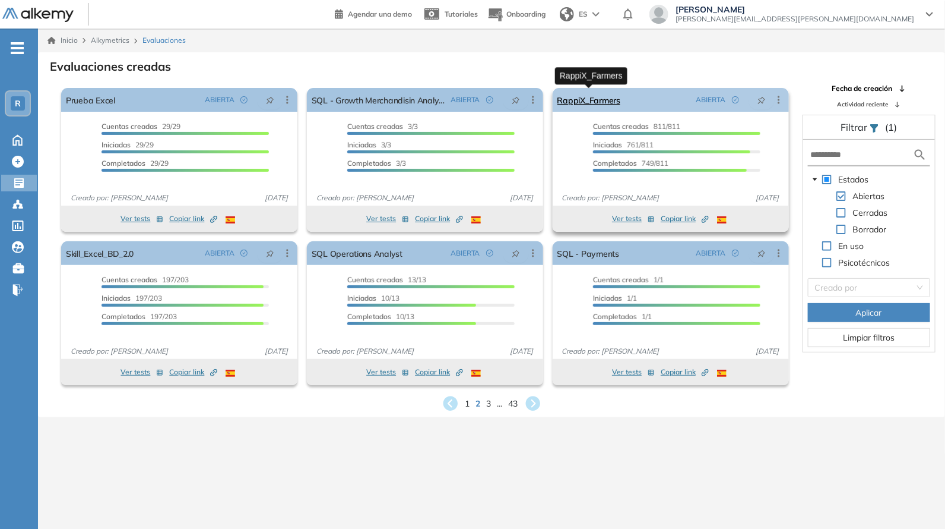  I want to click on a: SQL - Growth Merchandisin Analyst, so click(379, 100).